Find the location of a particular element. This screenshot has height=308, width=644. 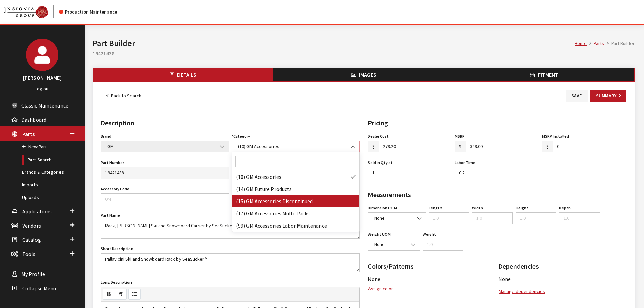

input: 999C2-WR002K is located at coordinates (165, 173).